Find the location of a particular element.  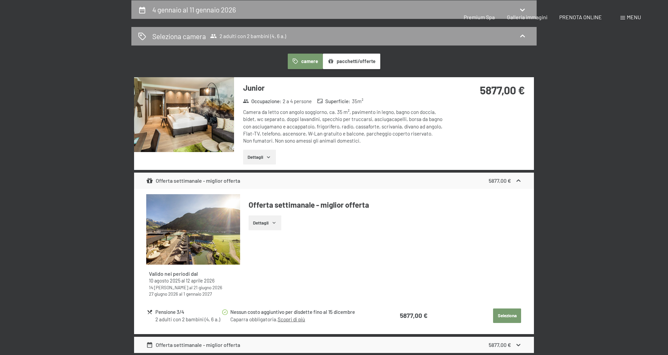

strong: Occupazione : is located at coordinates (262, 101).